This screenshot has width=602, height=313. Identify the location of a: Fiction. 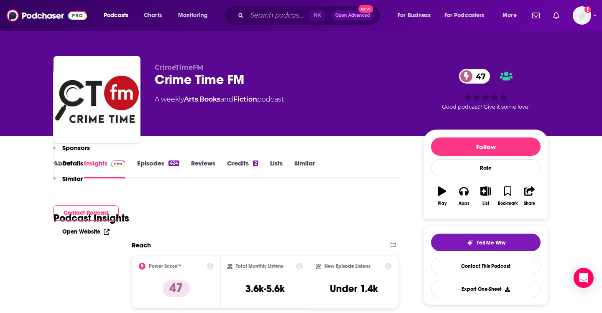
(245, 99).